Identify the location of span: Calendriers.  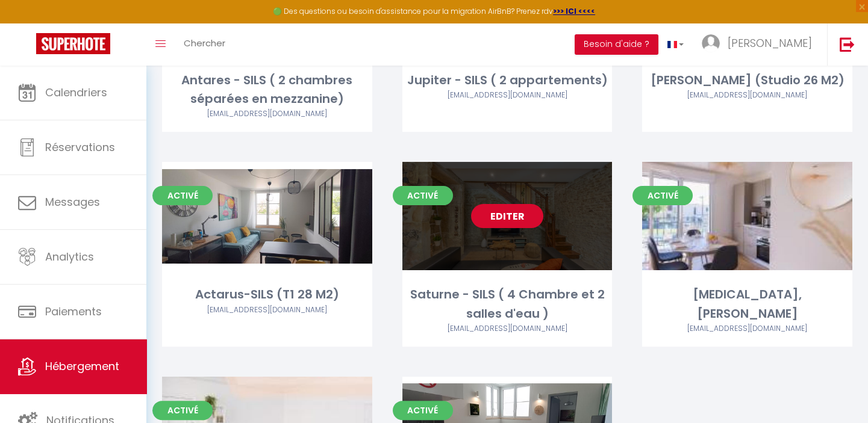
(76, 92).